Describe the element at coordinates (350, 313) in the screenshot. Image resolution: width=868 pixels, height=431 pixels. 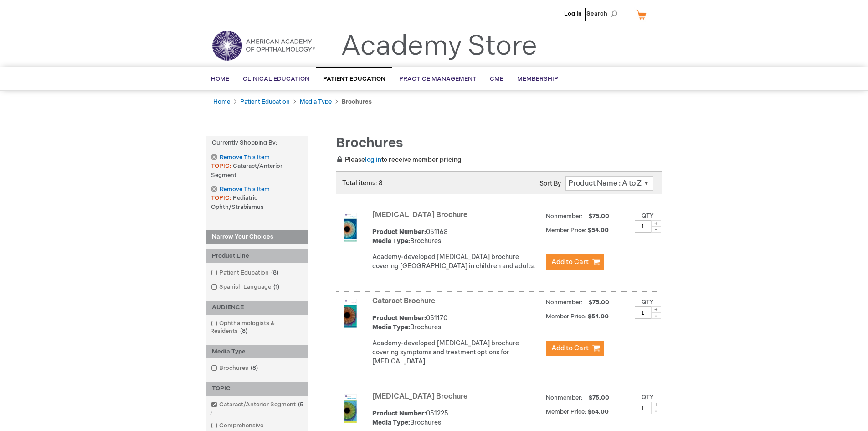
I see `img: Cataract Brochure` at that location.